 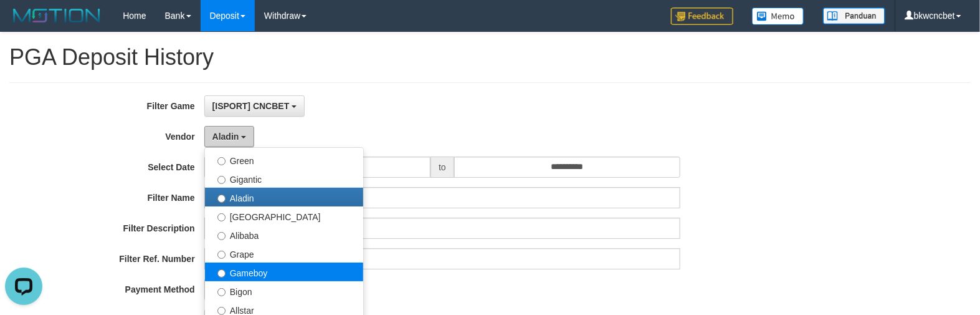 What do you see at coordinates (221, 198) in the screenshot?
I see `input: Aladin` at bounding box center [221, 198].